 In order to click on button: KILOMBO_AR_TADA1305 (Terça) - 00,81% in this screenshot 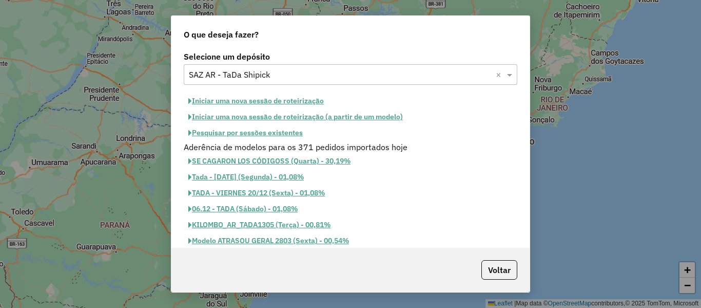, I will do `click(259, 224)`.